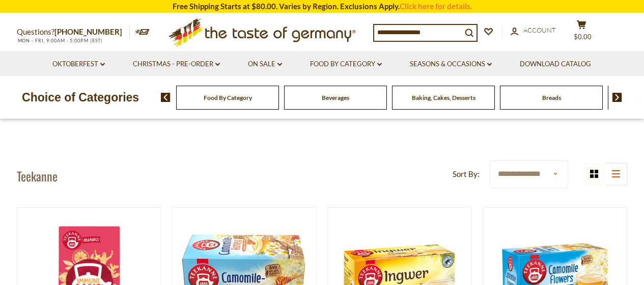 The height and width of the screenshot is (285, 644). I want to click on span: Food By Category, so click(228, 97).